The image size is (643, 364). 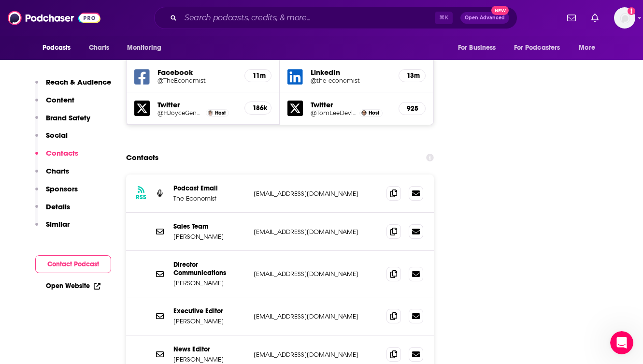 What do you see at coordinates (210, 349) in the screenshot?
I see `p: News Editor` at bounding box center [210, 349].